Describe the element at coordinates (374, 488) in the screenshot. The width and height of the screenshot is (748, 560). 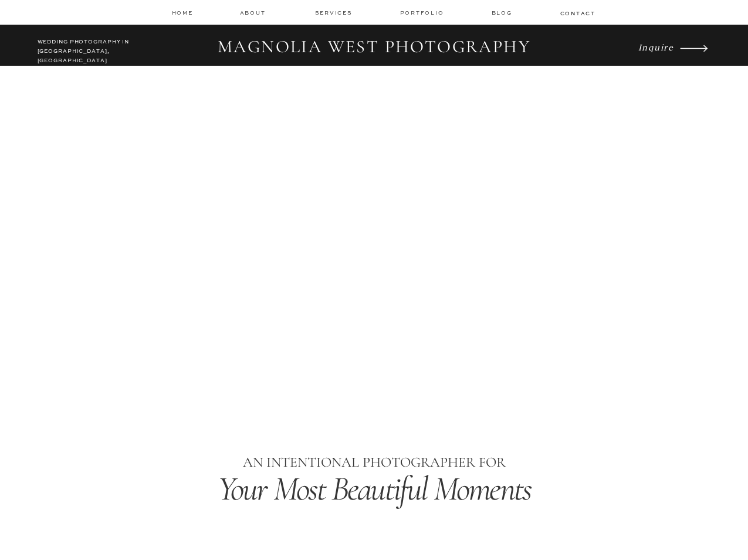
I see `i: Your Most Beautiful Moments` at that location.